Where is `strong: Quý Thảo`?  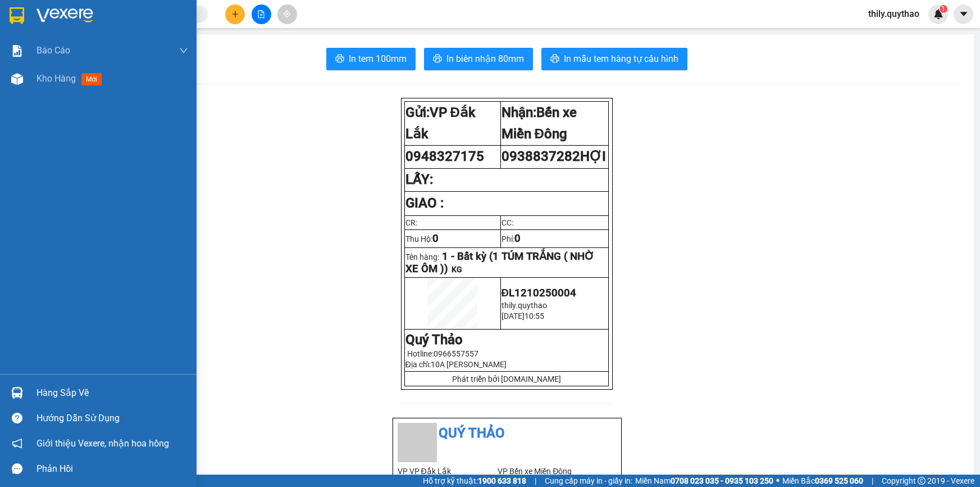
strong: Quý Thảo is located at coordinates (434, 340).